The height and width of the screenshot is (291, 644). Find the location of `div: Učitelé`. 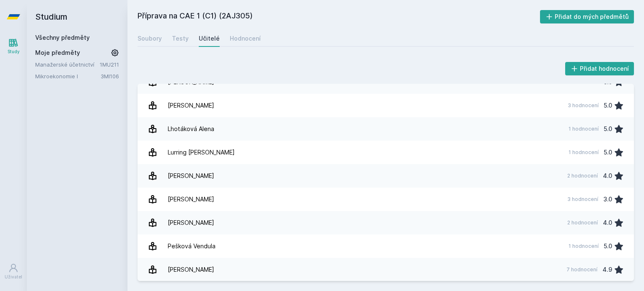

div: Učitelé is located at coordinates (209, 38).